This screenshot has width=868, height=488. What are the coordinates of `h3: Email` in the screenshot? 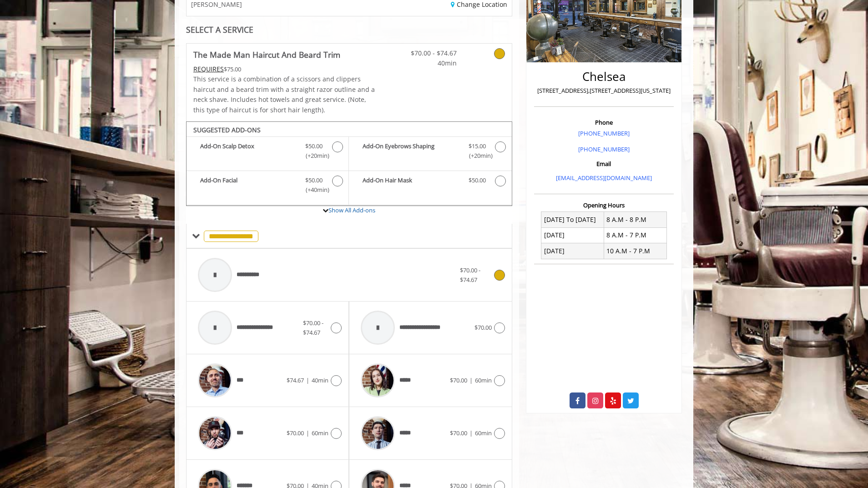 It's located at (603, 163).